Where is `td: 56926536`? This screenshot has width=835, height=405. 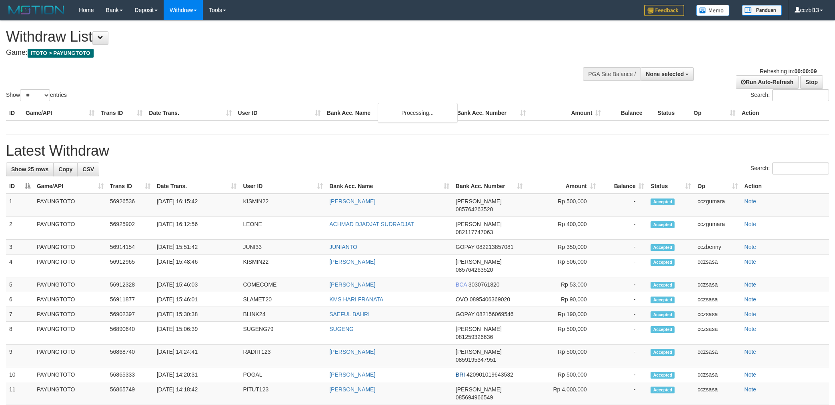
td: 56926536 is located at coordinates (130, 205).